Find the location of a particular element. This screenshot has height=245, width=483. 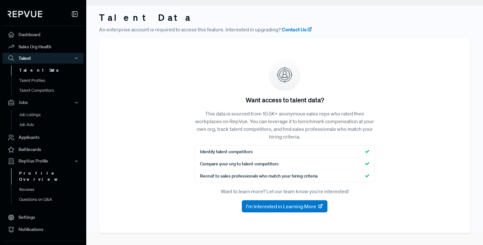

h5: Want access to talent data? is located at coordinates (285, 100).